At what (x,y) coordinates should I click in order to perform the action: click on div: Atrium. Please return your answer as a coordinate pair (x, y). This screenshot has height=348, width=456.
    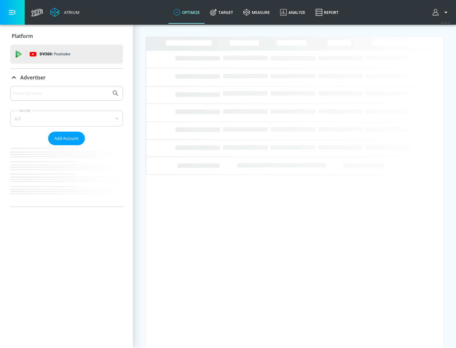
    Looking at the image, I should click on (70, 12).